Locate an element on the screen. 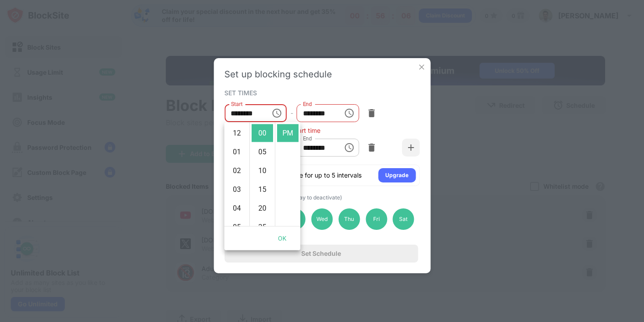 The height and width of the screenshot is (322, 644). div: Sat is located at coordinates (403, 219).